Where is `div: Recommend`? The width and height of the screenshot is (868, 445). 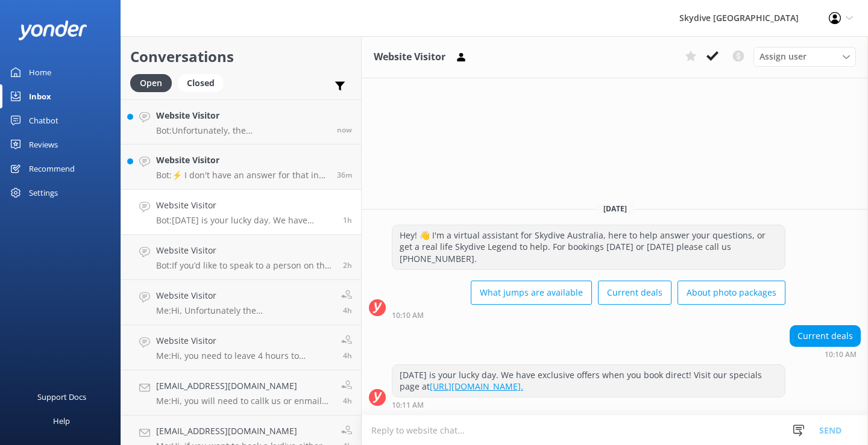 div: Recommend is located at coordinates (52, 169).